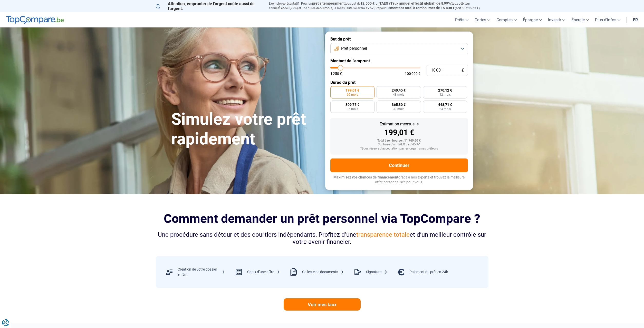 The width and height of the screenshot is (644, 328). I want to click on h2: Comment demander un prêt personnel via TopCompare ?, so click(322, 218).